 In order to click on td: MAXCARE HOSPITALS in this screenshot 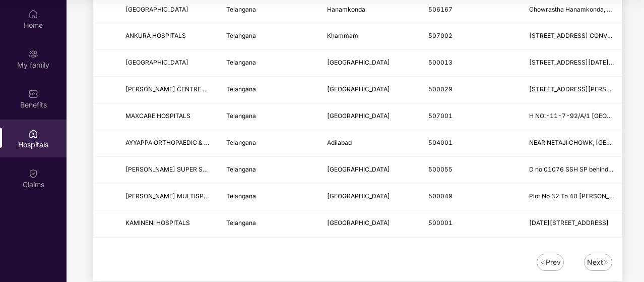, I will do `click(167, 116)`.